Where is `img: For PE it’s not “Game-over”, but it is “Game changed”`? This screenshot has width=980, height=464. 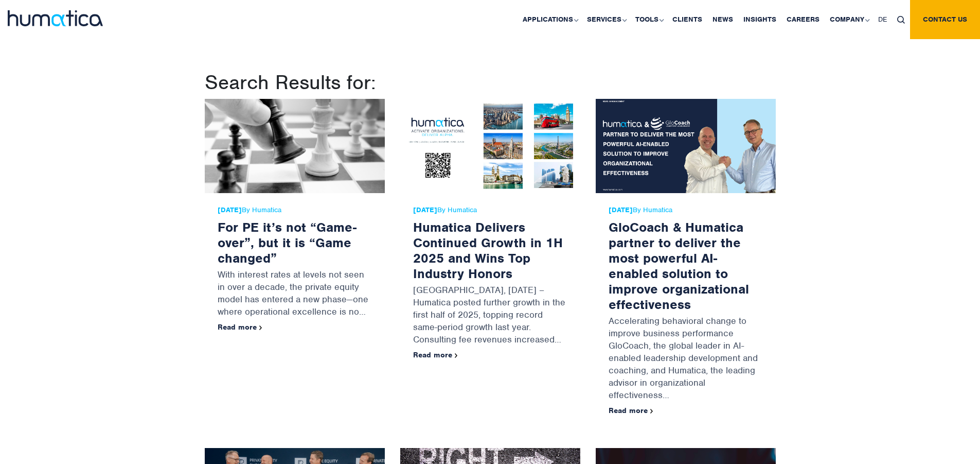 img: For PE it’s not “Game-over”, but it is “Game changed” is located at coordinates (295, 145).